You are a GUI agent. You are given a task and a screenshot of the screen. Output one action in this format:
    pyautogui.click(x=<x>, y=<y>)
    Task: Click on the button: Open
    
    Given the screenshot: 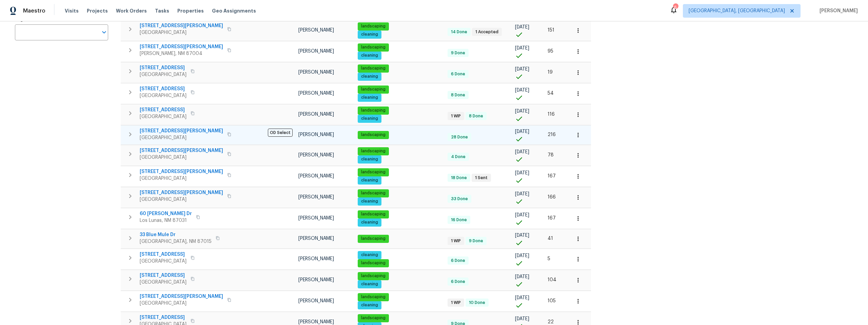 What is the action you would take?
    pyautogui.click(x=104, y=32)
    